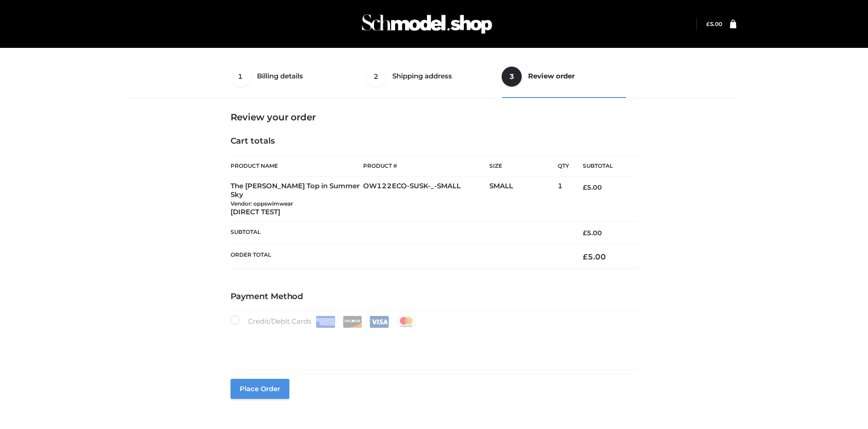  I want to click on th: Order Total, so click(400, 256).